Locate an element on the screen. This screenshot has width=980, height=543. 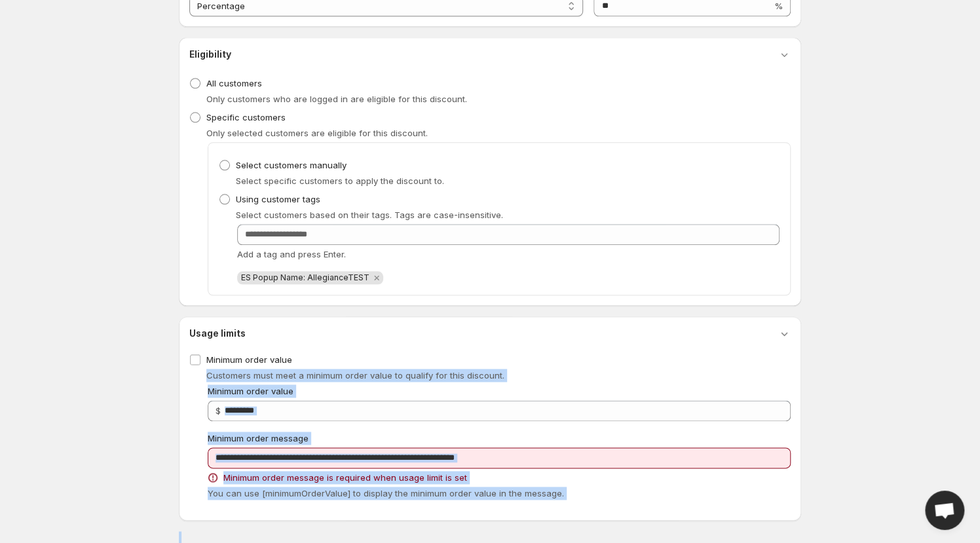
span: Select customers manually is located at coordinates (291, 165).